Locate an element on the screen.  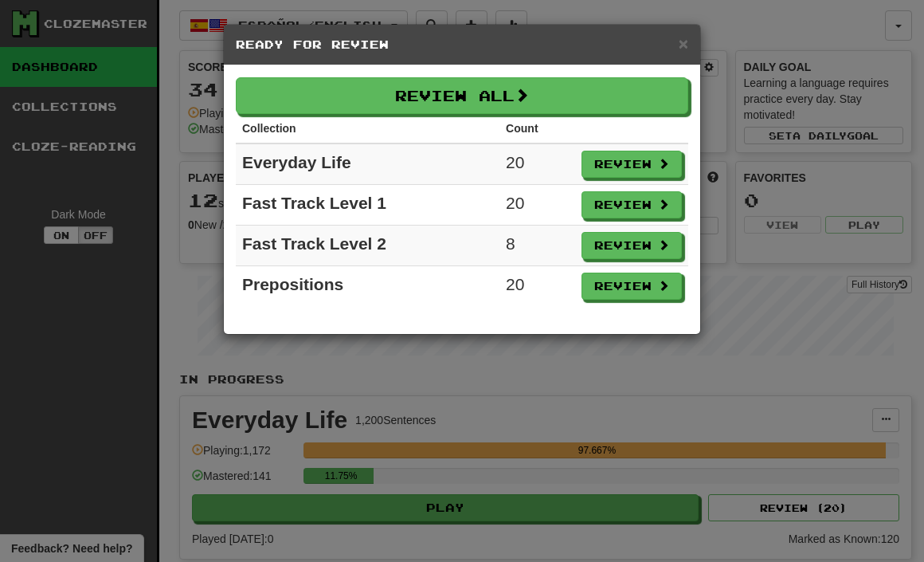
h5: Ready for Review is located at coordinates (462, 44).